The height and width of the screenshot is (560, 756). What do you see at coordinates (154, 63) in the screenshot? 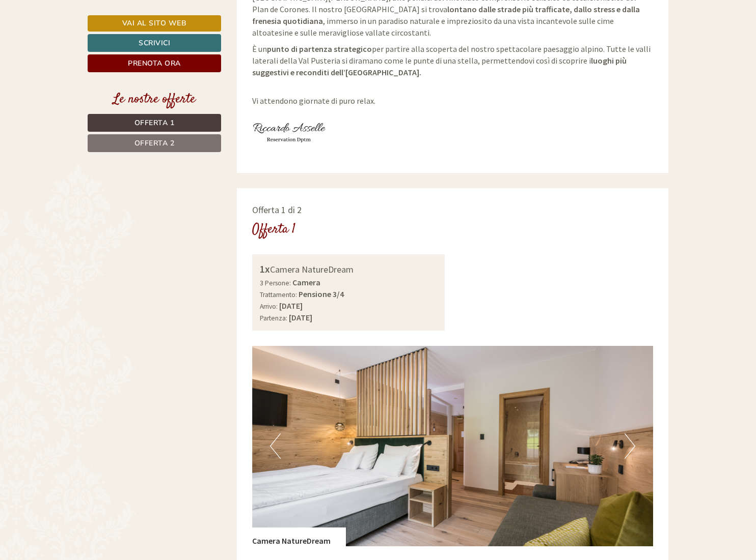
I see `a: Prenota ora` at bounding box center [154, 63].